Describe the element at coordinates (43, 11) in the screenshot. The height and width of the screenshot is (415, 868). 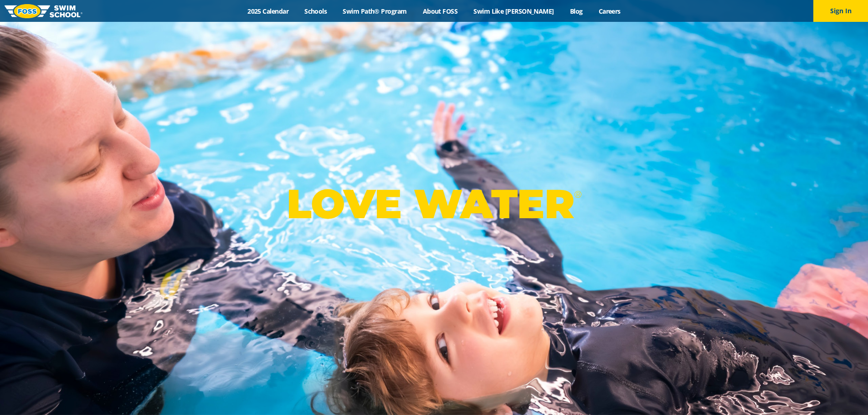
I see `img: FOSS Swim School Logo` at that location.